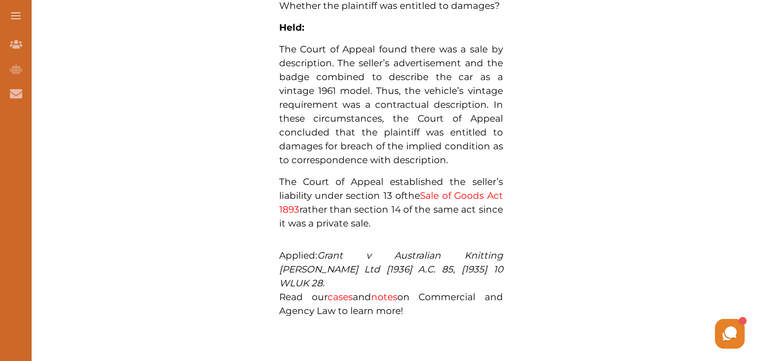  What do you see at coordinates (292, 27) in the screenshot?
I see `strong: Held:` at bounding box center [292, 27].